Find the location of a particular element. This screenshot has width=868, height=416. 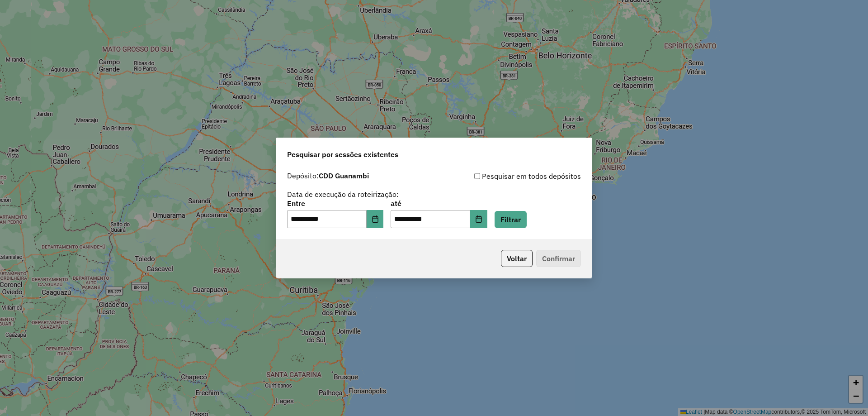

label: Data de execução da roteirização: is located at coordinates (343, 194).